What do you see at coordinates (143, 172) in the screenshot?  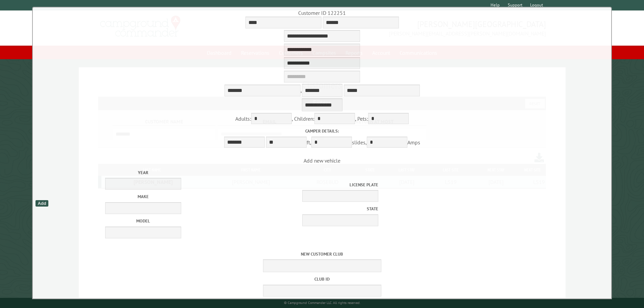 I see `label: Year` at bounding box center [143, 172].